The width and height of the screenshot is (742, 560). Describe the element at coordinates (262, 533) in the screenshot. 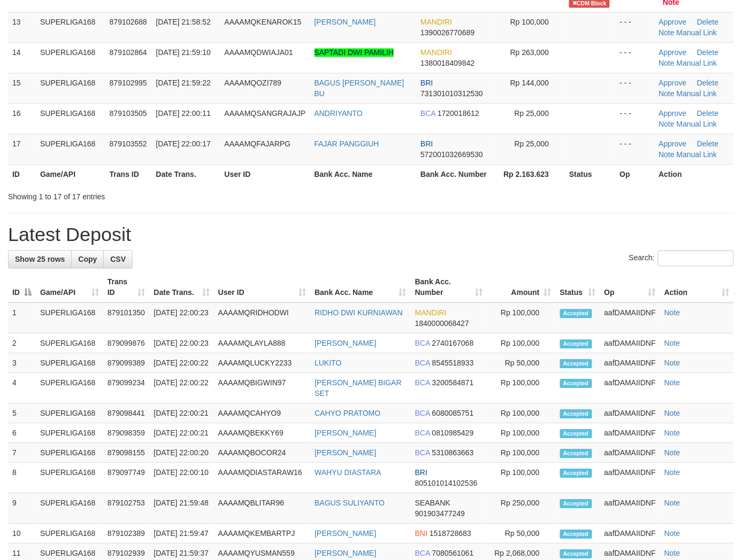

I see `td: AAAAMQKEMBARTPJ` at that location.